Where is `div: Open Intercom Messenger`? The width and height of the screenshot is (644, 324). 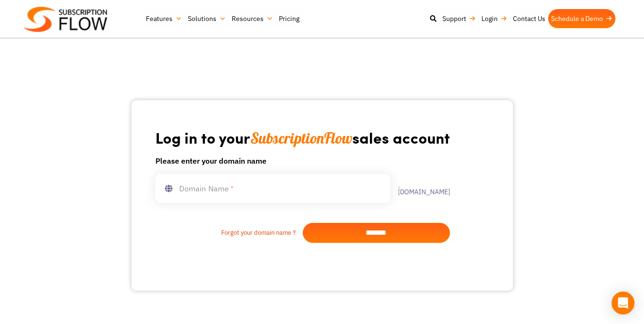
div: Open Intercom Messenger is located at coordinates (623, 303).